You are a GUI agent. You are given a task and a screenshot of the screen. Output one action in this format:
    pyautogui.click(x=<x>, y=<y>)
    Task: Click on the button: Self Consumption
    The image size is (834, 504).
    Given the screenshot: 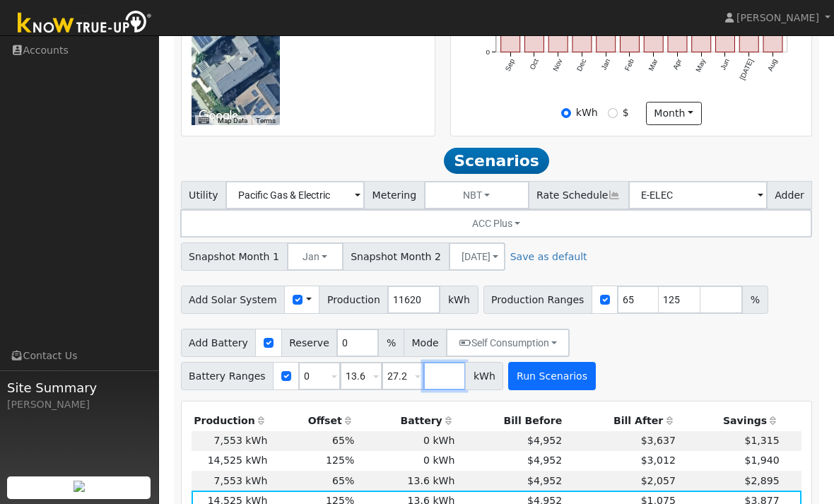 What is the action you would take?
    pyautogui.click(x=508, y=343)
    